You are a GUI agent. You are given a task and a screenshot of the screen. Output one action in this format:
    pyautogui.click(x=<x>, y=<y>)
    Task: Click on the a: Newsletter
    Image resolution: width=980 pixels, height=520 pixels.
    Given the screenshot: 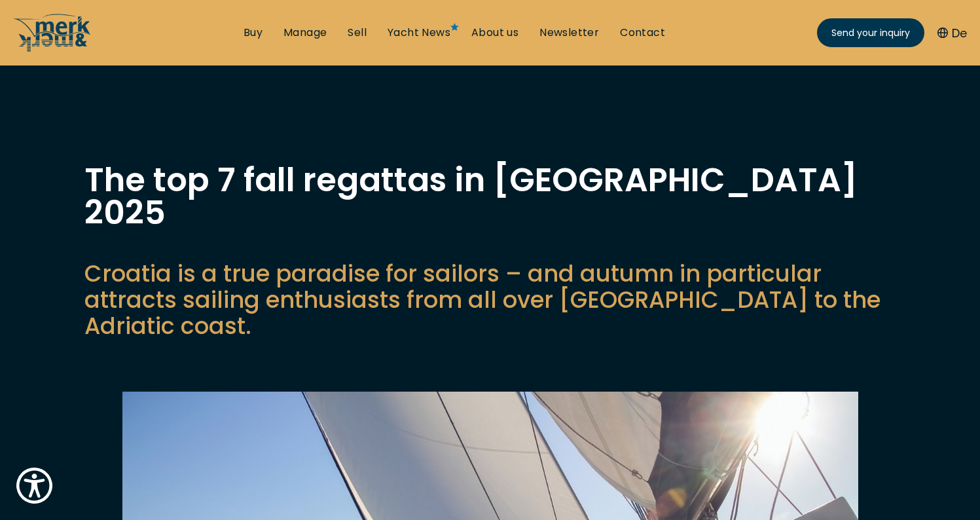 What is the action you would take?
    pyautogui.click(x=569, y=33)
    